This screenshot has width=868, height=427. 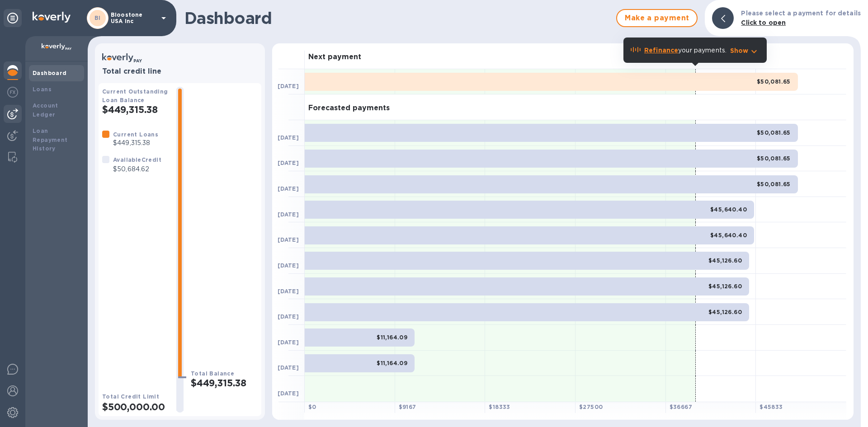 What do you see at coordinates (801, 13) in the screenshot?
I see `b: Please select a payment for details` at bounding box center [801, 13].